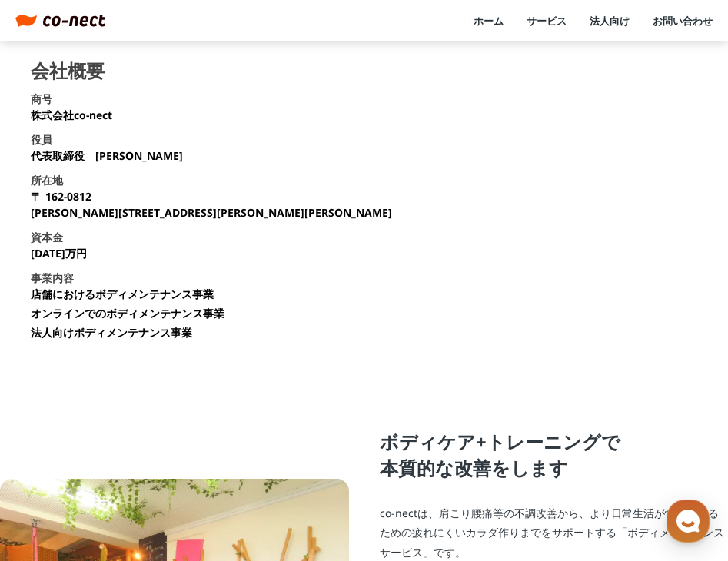  Describe the element at coordinates (123, 294) in the screenshot. I see `li: 店舗におけるボディメンテナンス事業` at that location.